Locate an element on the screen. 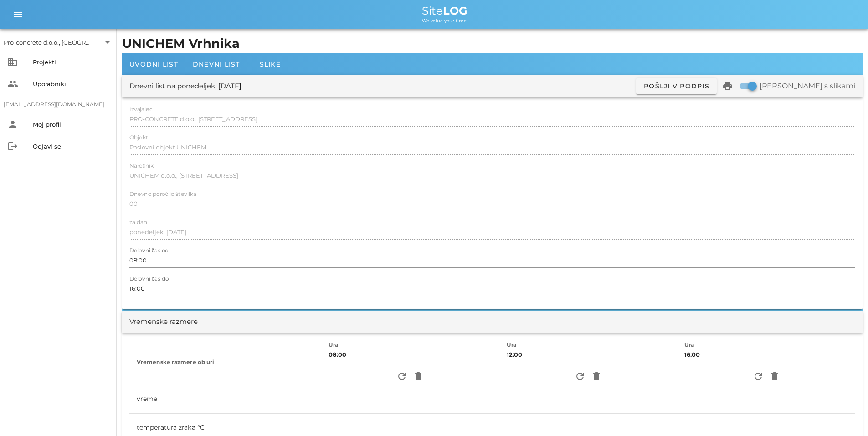 The image size is (868, 436). span: Pošlji v podpis is located at coordinates (676, 86).